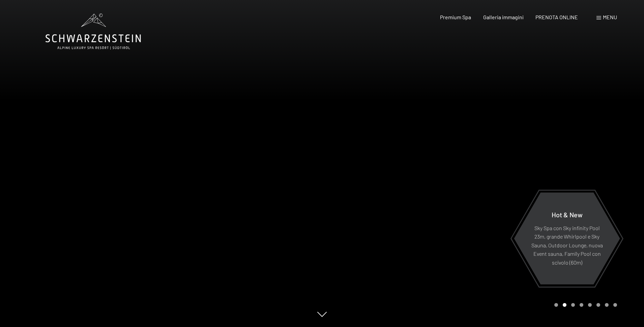 The image size is (644, 327). I want to click on div: Carousel Page 3, so click(573, 305).